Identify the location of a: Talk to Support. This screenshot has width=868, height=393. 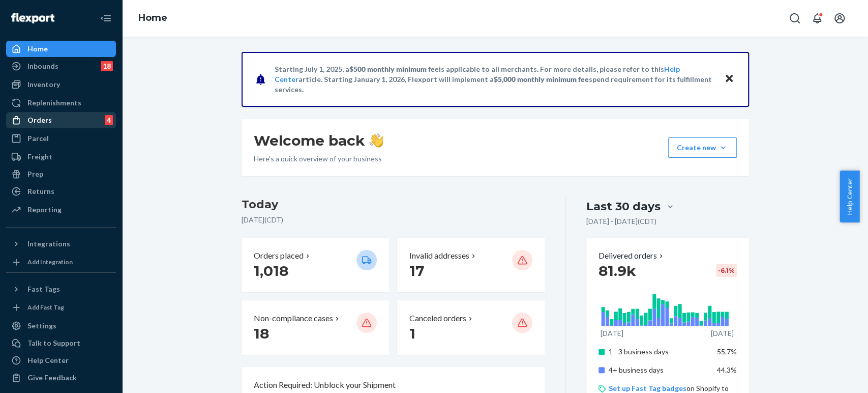
(61, 343).